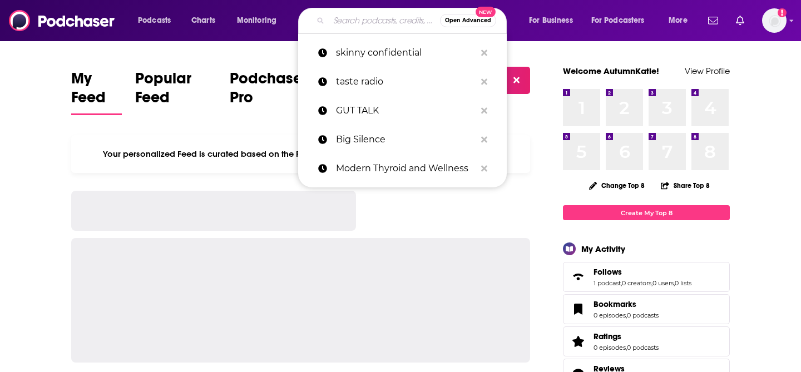 This screenshot has height=372, width=801. What do you see at coordinates (176, 92) in the screenshot?
I see `a: Popular Feed` at bounding box center [176, 92].